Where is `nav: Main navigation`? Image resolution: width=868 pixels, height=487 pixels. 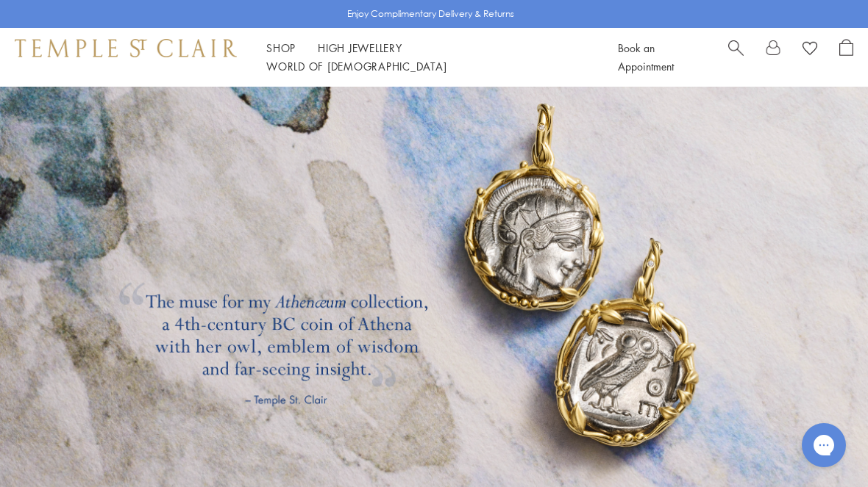
nav: Main navigation is located at coordinates (425, 57).